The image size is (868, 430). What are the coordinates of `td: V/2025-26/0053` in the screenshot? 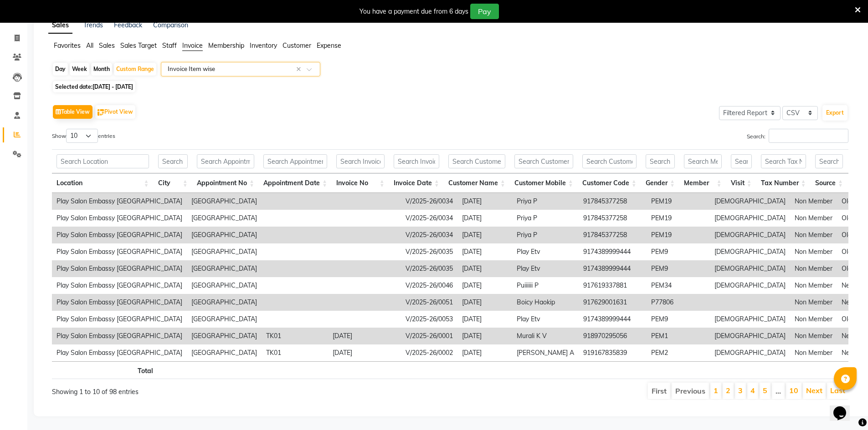 It's located at (430, 319).